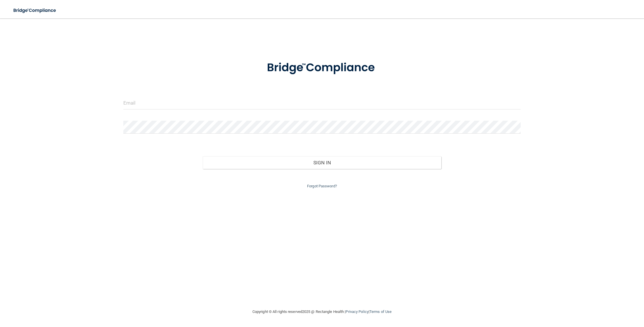  I want to click on button: Sign In, so click(321, 163).